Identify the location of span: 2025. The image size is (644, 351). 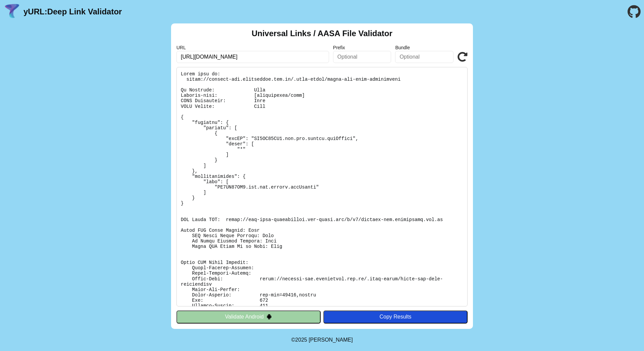
(301, 340).